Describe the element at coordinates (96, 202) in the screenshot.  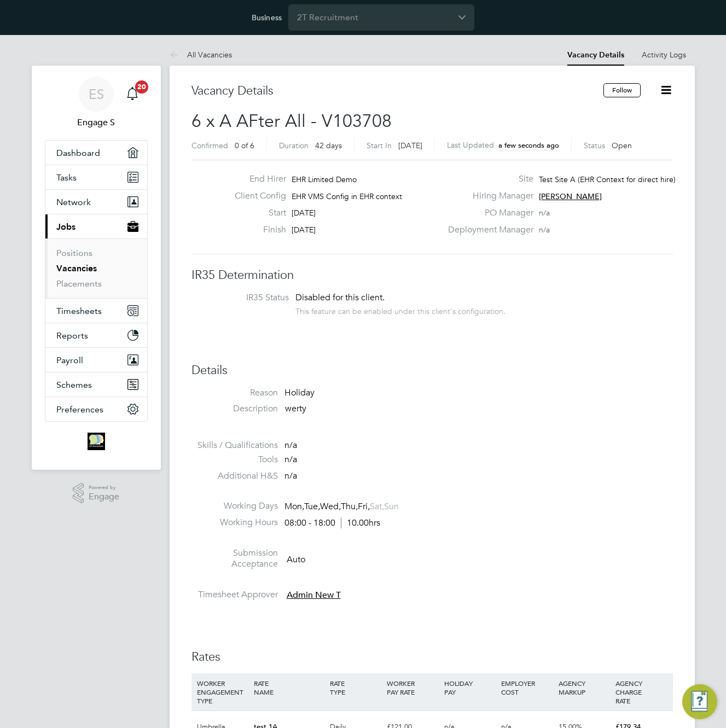
I see `button: Network` at that location.